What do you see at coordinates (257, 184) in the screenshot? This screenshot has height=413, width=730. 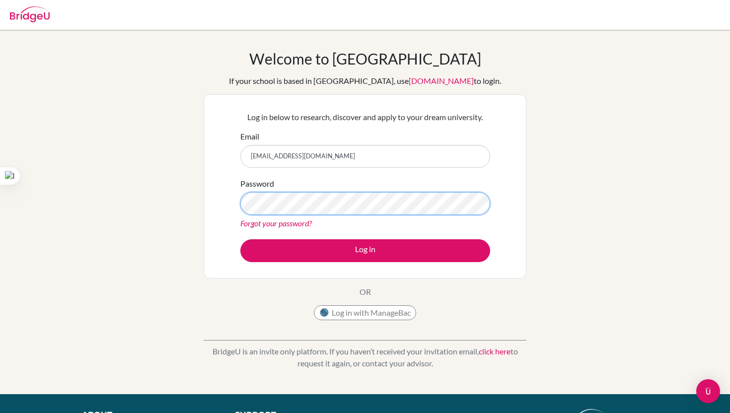 I see `label: Password` at bounding box center [257, 184].